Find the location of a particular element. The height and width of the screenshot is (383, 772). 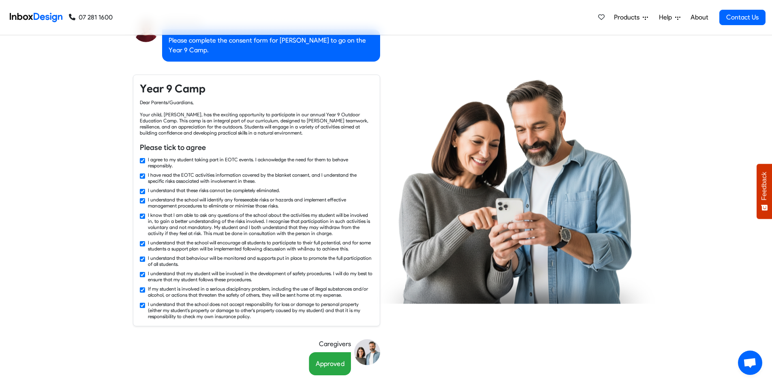

a: 07 281 1600 is located at coordinates (91, 17).